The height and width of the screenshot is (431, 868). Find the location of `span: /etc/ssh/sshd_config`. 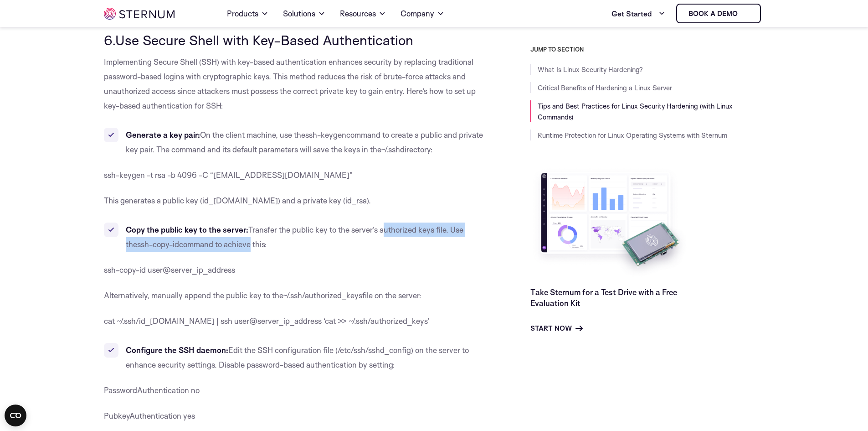

span: /etc/ssh/sshd_config is located at coordinates (374, 350).